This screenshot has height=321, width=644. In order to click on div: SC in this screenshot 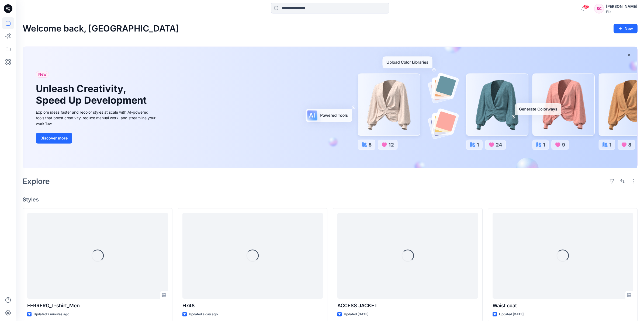, I will do `click(599, 8)`.